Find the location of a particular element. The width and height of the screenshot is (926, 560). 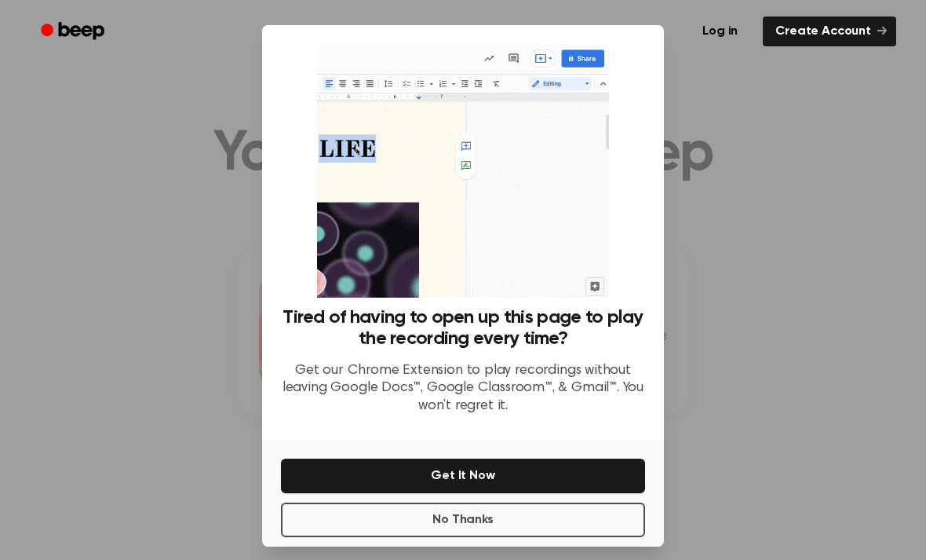

a: Create Account is located at coordinates (829, 32).